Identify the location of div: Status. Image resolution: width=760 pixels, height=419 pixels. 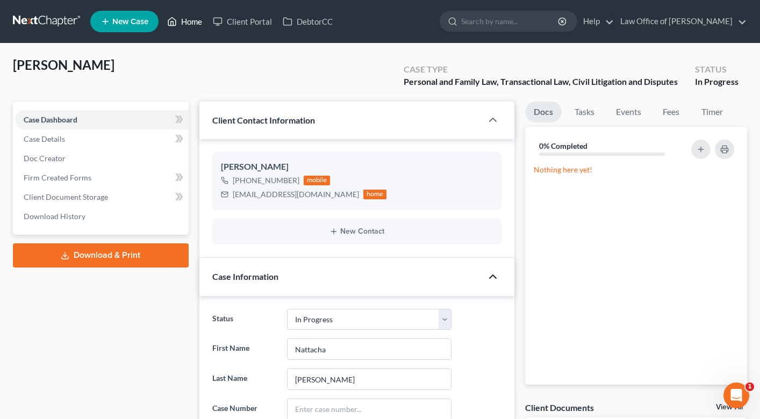
(716, 69).